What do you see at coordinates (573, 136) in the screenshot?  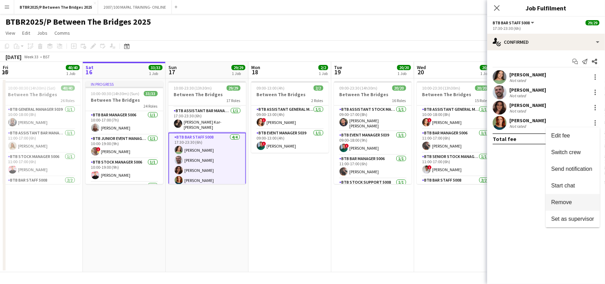 I see `button: Edit fee` at bounding box center [573, 136].